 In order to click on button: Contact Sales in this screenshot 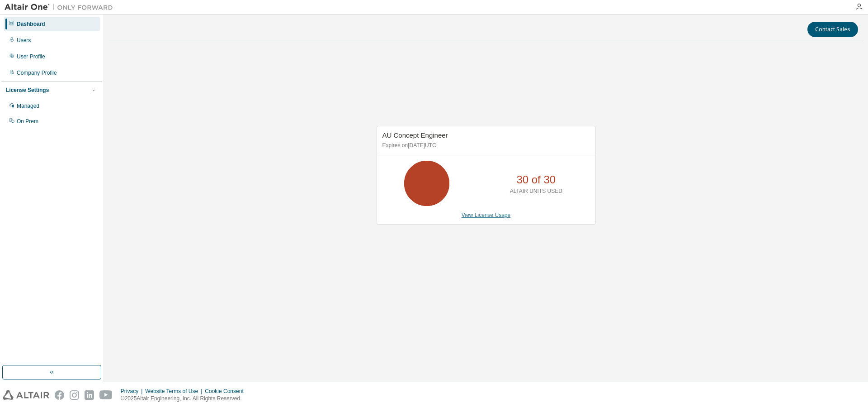, I will do `click(833, 30)`.